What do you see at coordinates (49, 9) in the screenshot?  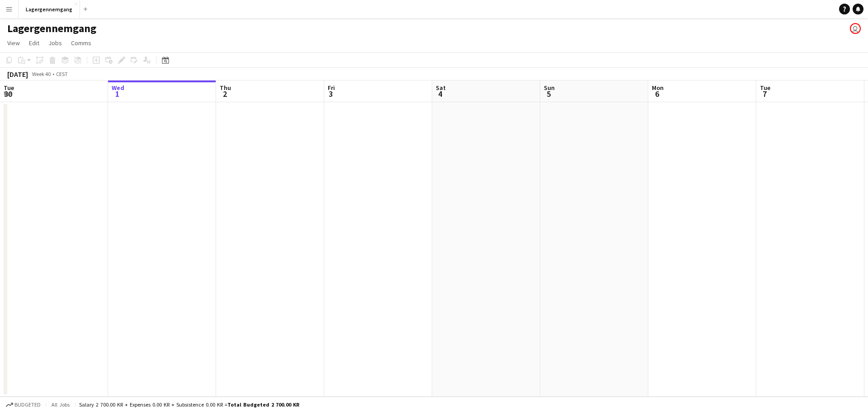 I see `button: Lagergennemgang` at bounding box center [49, 9].